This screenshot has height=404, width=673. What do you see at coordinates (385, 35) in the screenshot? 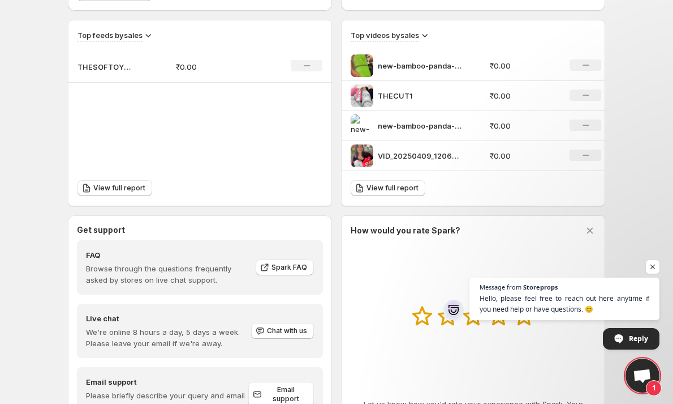
I see `h3: Top videos by sales` at bounding box center [385, 35].